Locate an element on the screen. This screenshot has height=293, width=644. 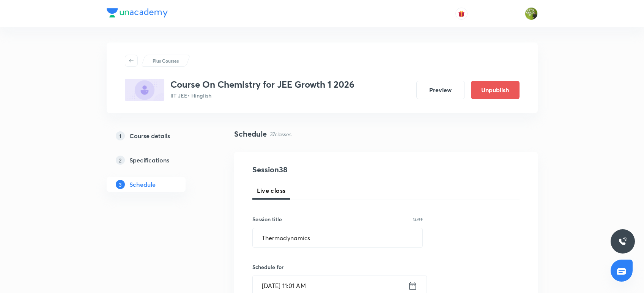
p: 14/99 is located at coordinates (418, 220).